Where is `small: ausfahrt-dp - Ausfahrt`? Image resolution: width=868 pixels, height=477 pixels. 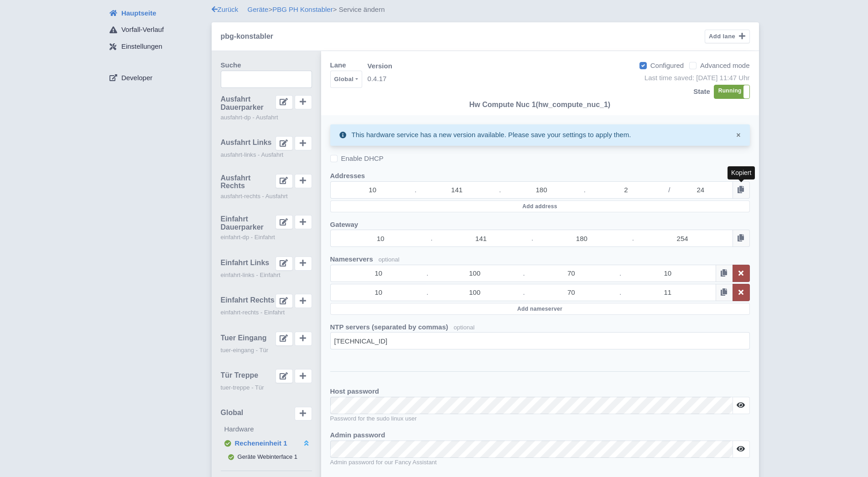
small: ausfahrt-dp - Ausfahrt is located at coordinates (266, 117).